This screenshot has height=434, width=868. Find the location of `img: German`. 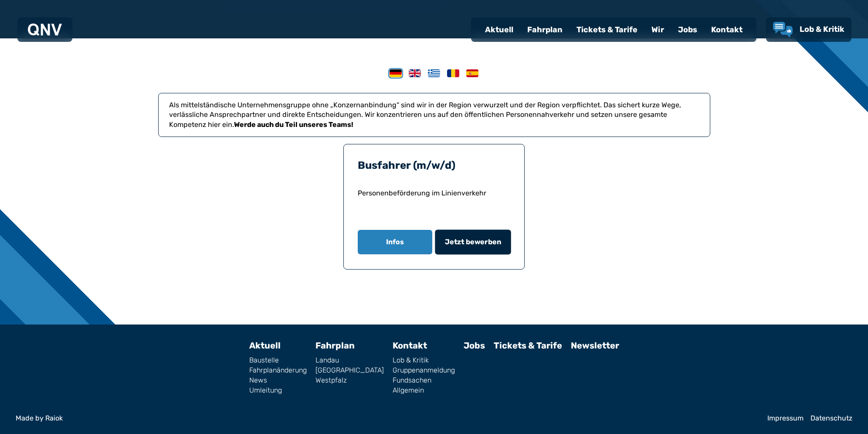

img: German is located at coordinates (396, 73).